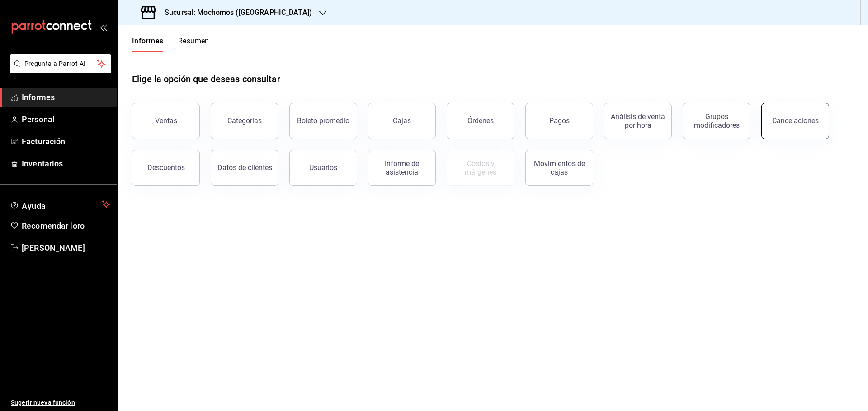 The image size is (868, 411). What do you see at coordinates (103, 27) in the screenshot?
I see `button: abrir_cajón_menú` at bounding box center [103, 27].